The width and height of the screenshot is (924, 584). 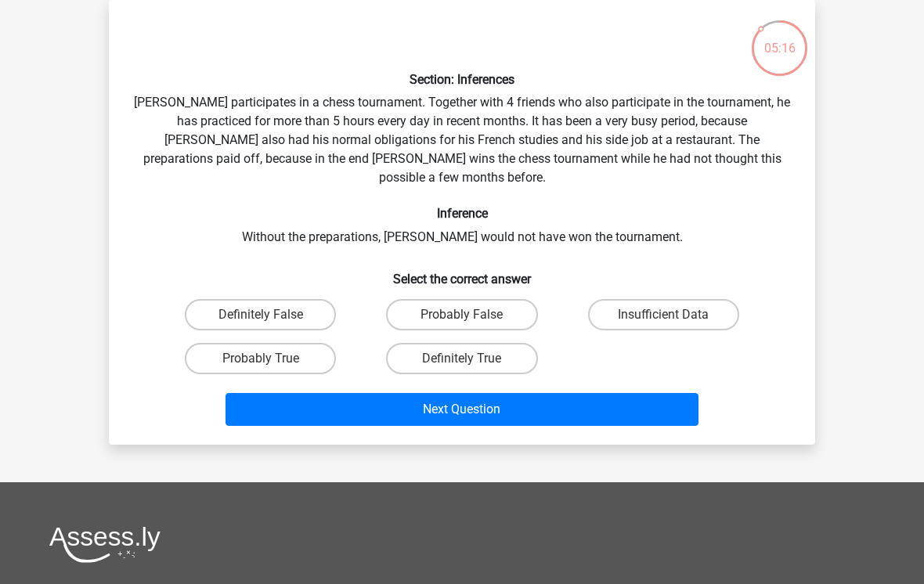 I want to click on div: 05:16, so click(x=780, y=38).